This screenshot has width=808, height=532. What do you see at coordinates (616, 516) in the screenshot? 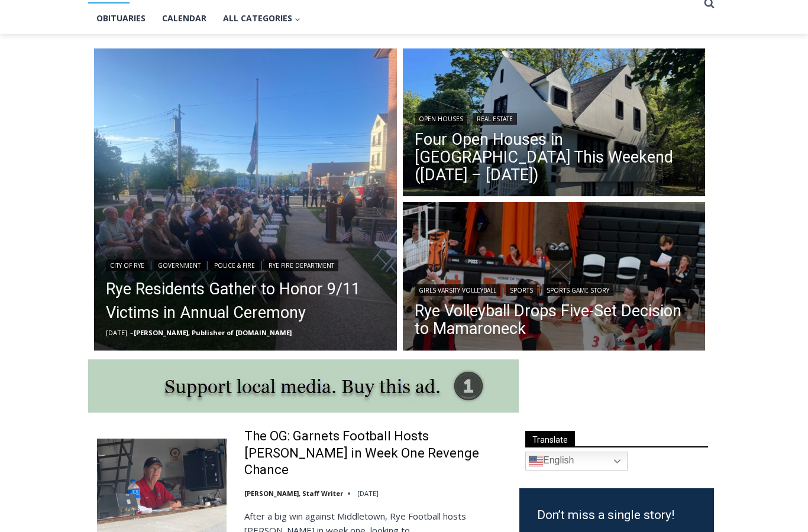
I see `h3: Don’t miss a single story!` at bounding box center [616, 516].